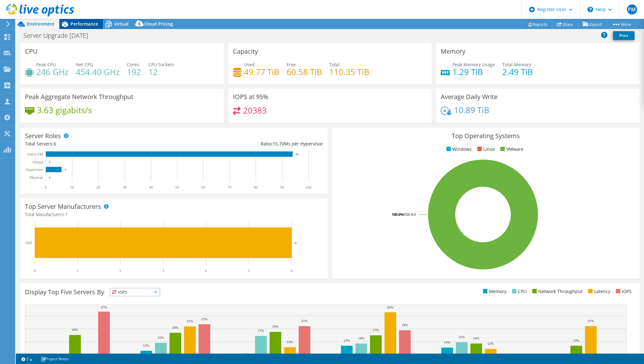  What do you see at coordinates (174, 215) in the screenshot?
I see `h4: Total Manufacturers:` at bounding box center [174, 215].